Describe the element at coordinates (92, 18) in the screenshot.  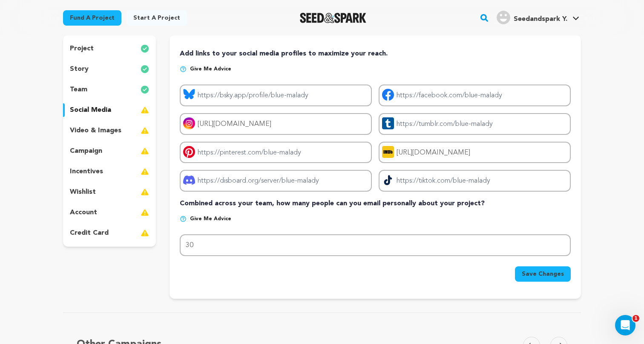
I see `a: Fund a project` at that location.